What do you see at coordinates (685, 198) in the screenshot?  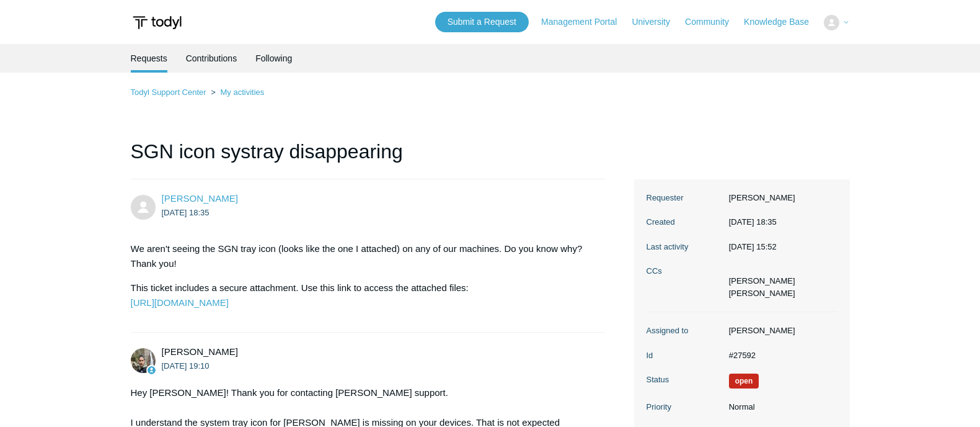 I see `dt: Requester` at bounding box center [685, 198].